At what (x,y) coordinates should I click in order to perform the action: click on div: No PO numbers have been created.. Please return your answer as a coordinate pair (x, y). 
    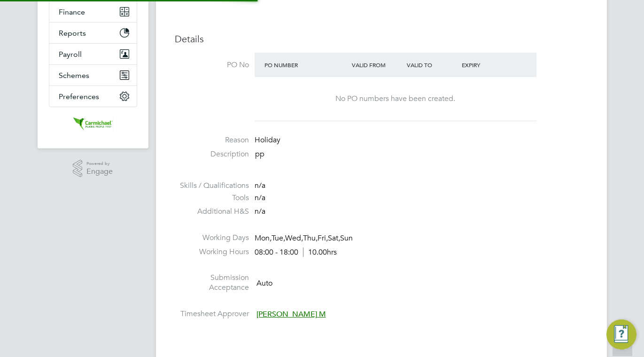
    Looking at the image, I should click on (396, 98).